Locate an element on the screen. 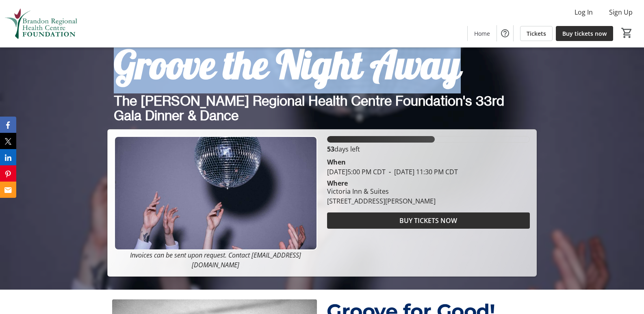  img: Campaign CTA Media Photo is located at coordinates (215, 193).